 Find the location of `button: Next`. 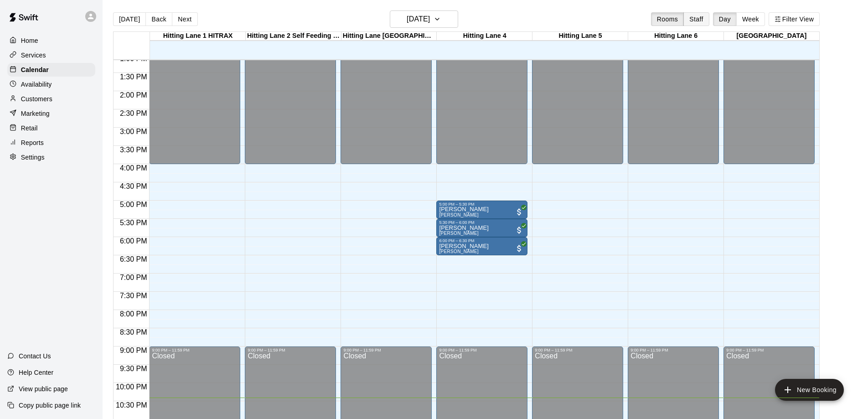

button: Next is located at coordinates (184, 19).